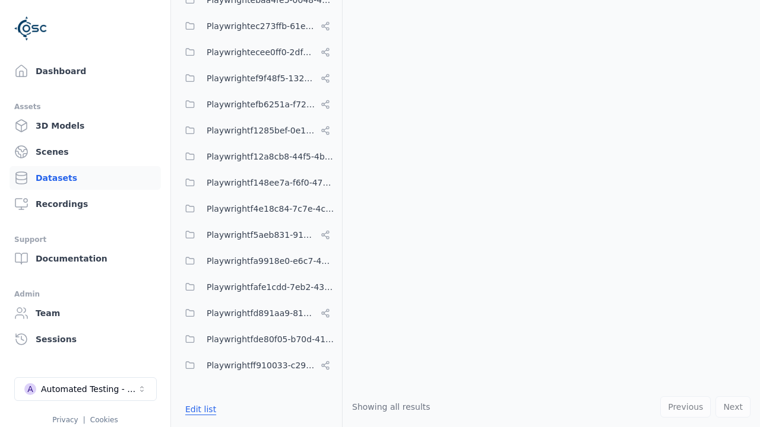 Image resolution: width=760 pixels, height=427 pixels. I want to click on span: Playwrightecee0ff0-2df5-41ca-bc9d-ef70750fb77f, so click(261, 52).